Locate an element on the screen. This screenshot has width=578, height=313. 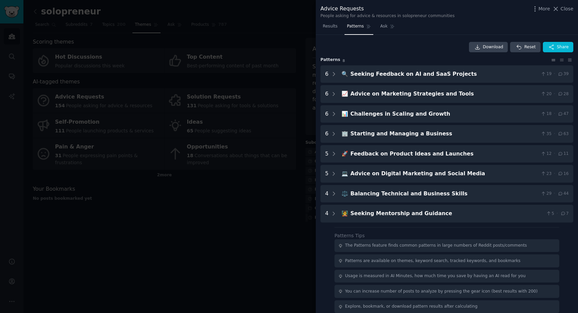
span: 47 is located at coordinates (563, 114).